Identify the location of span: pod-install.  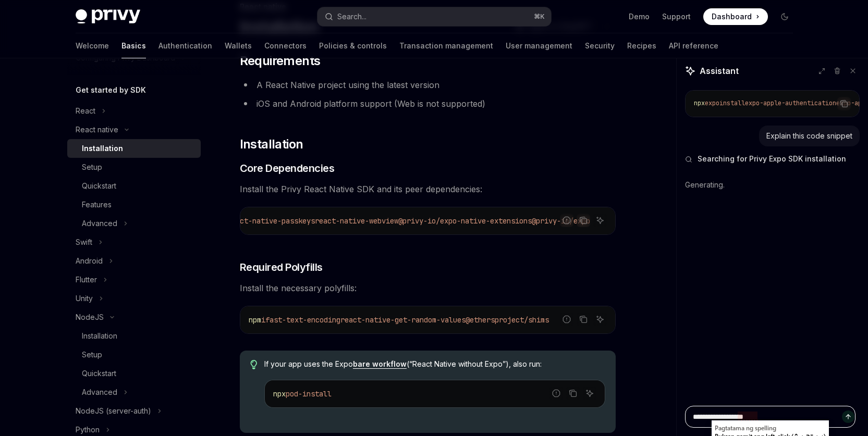
(308, 394).